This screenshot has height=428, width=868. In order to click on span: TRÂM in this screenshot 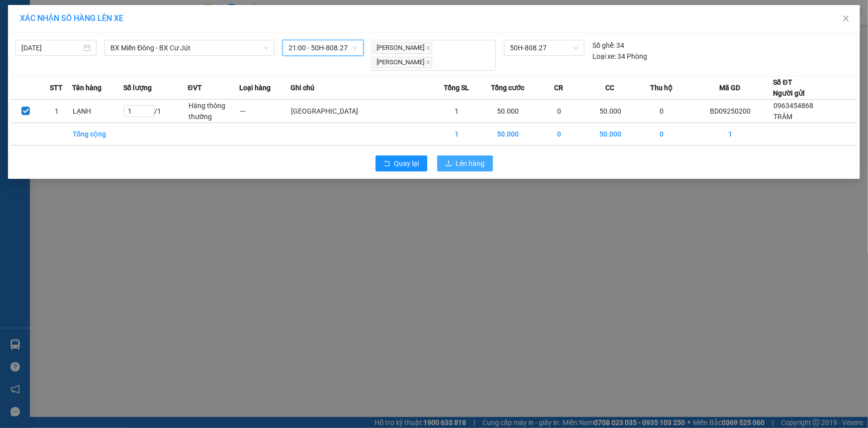, I will do `click(783, 117)`.